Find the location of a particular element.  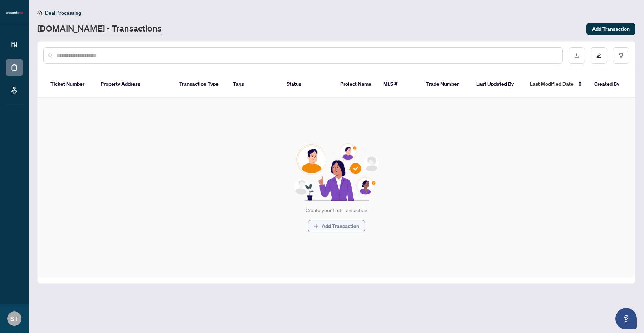

span: filter is located at coordinates (621, 55).